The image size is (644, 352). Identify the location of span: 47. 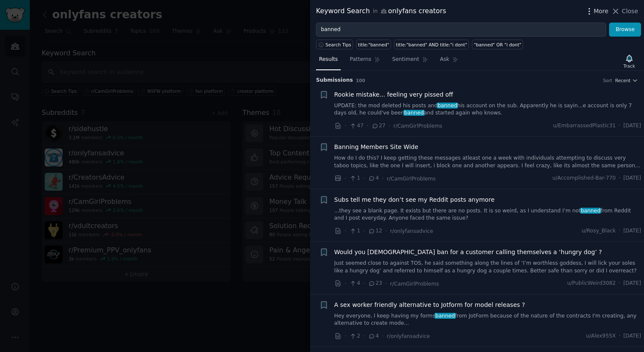
(356, 126).